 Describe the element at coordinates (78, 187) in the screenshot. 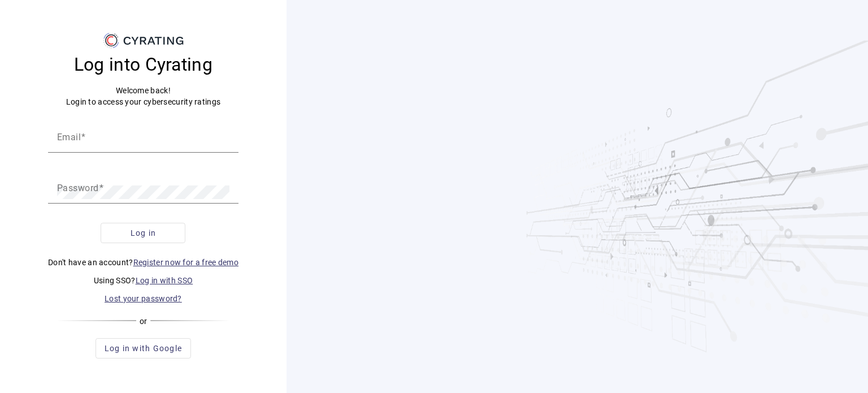

I see `mat-label: Password` at that location.